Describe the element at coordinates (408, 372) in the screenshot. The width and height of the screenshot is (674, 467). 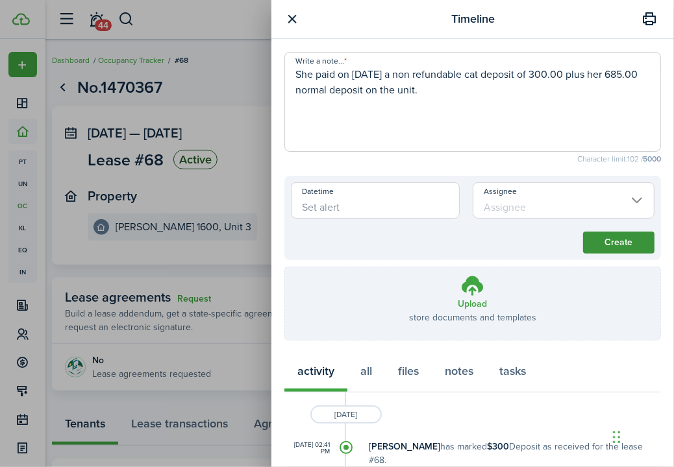
I see `button: files` at that location.